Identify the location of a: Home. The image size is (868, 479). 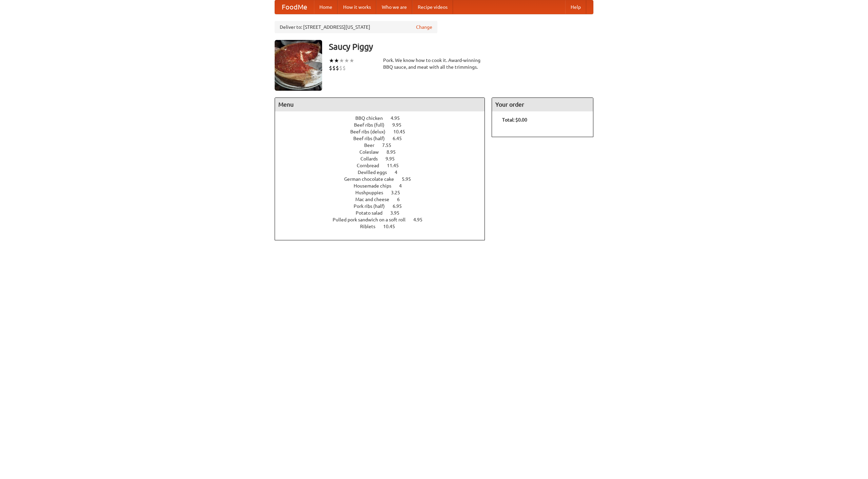
(326, 7).